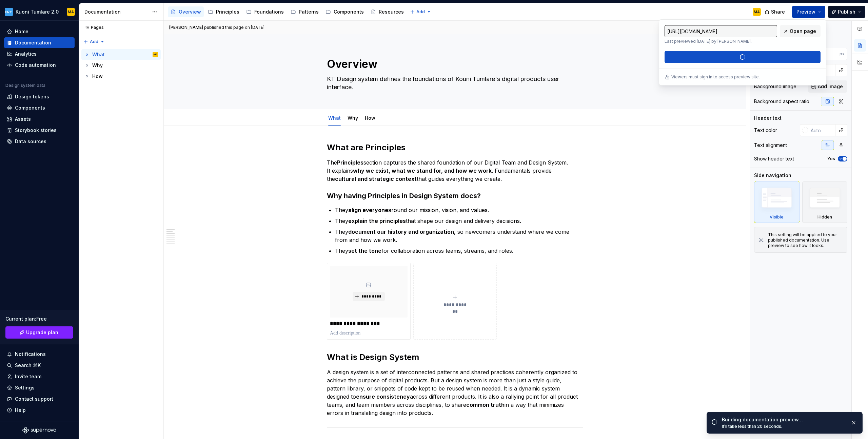  I want to click on a: Assets, so click(39, 119).